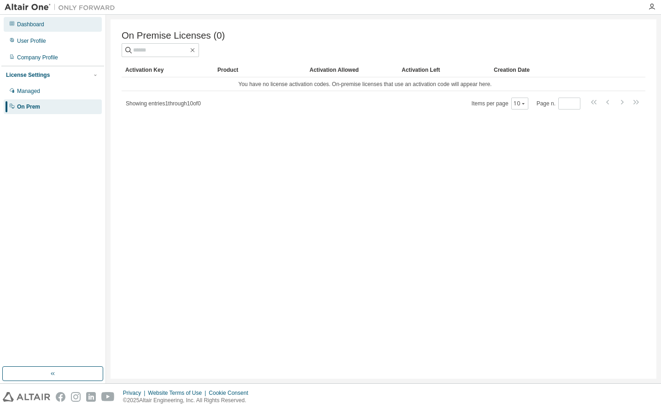  I want to click on div: Website Terms of Use, so click(178, 393).